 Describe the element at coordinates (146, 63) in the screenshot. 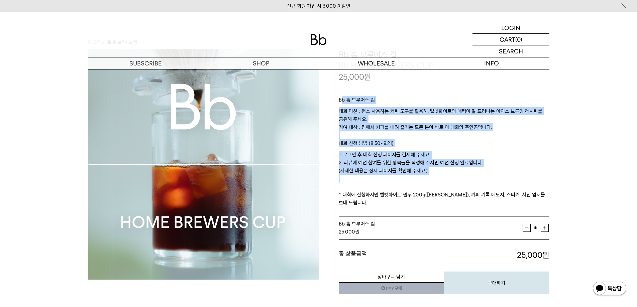

I see `p: SUBSCRIBE` at that location.